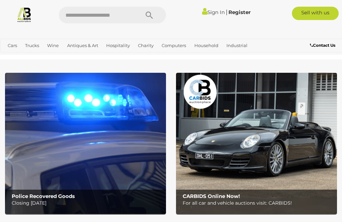  Describe the element at coordinates (18, 57) in the screenshot. I see `a: Jewellery` at that location.